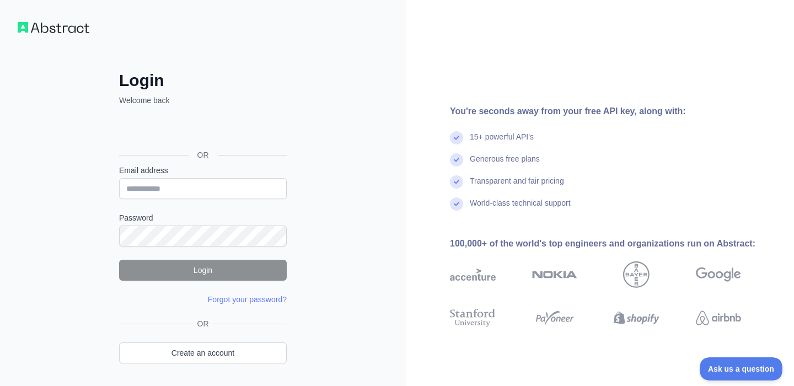 The width and height of the screenshot is (794, 386). Describe the element at coordinates (203, 218) in the screenshot. I see `label: Password` at that location.